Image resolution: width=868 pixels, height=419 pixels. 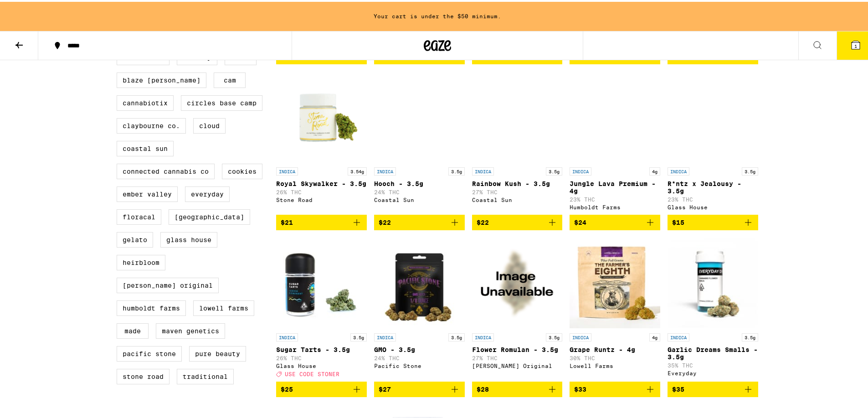 What do you see at coordinates (205, 374) in the screenshot?
I see `label: Traditional` at bounding box center [205, 374].